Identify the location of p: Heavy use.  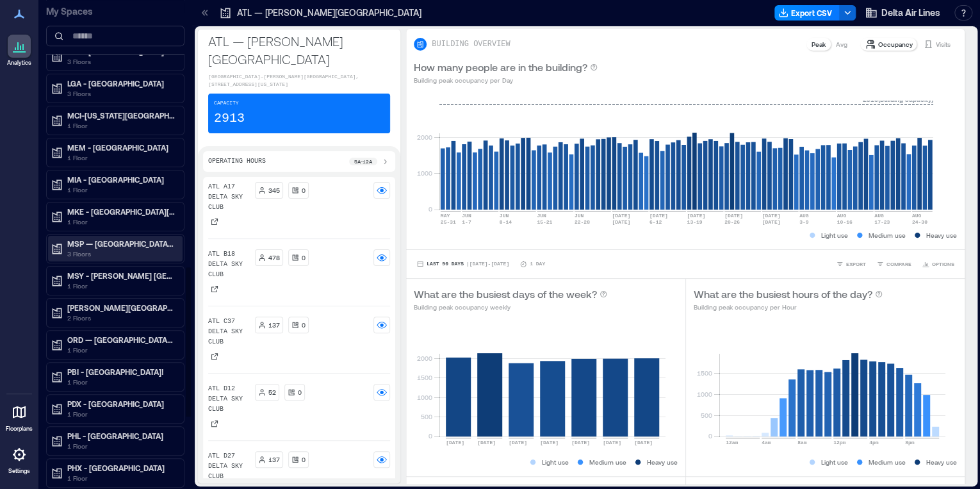
(662, 462).